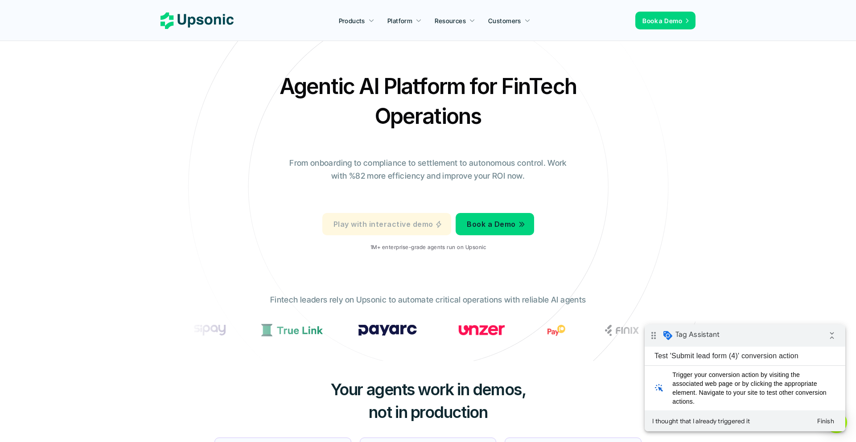 The width and height of the screenshot is (856, 442). Describe the element at coordinates (181, 97) in the screenshot. I see `button: Finish` at that location.